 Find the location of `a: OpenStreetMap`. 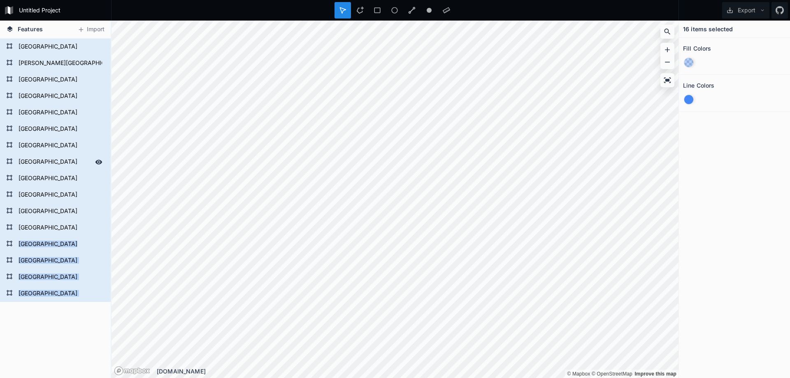

a: OpenStreetMap is located at coordinates (612, 374).